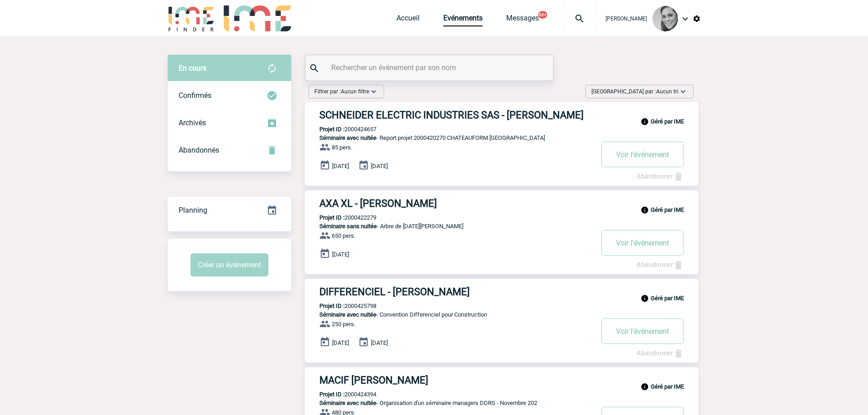 The height and width of the screenshot is (415, 868). I want to click on button: 99+, so click(543, 14).